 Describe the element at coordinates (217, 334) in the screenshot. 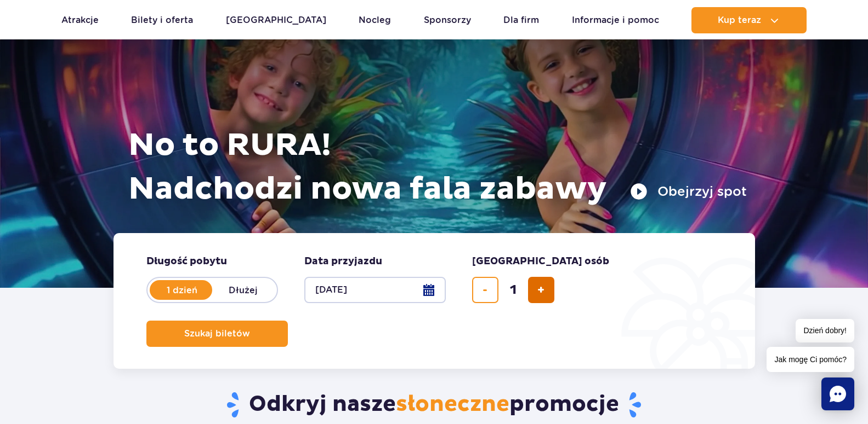

I see `button: Szukaj biletów` at that location.